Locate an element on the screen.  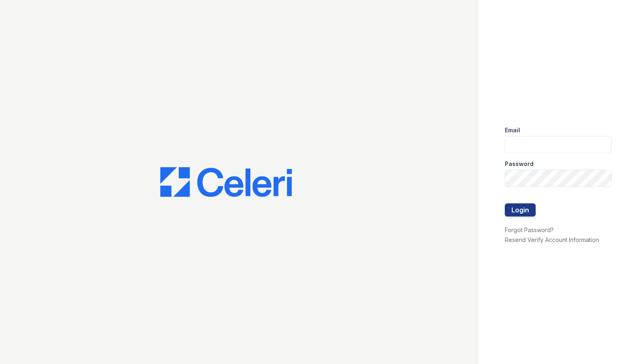
label: Email is located at coordinates (512, 130).